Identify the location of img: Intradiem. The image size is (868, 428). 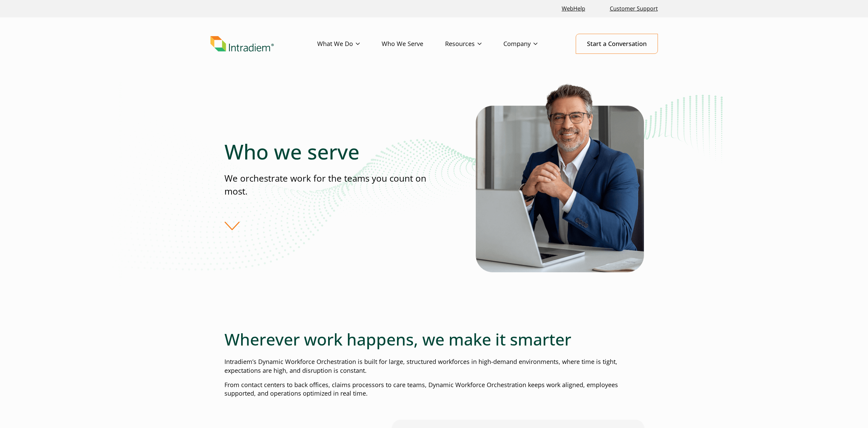
(242, 44).